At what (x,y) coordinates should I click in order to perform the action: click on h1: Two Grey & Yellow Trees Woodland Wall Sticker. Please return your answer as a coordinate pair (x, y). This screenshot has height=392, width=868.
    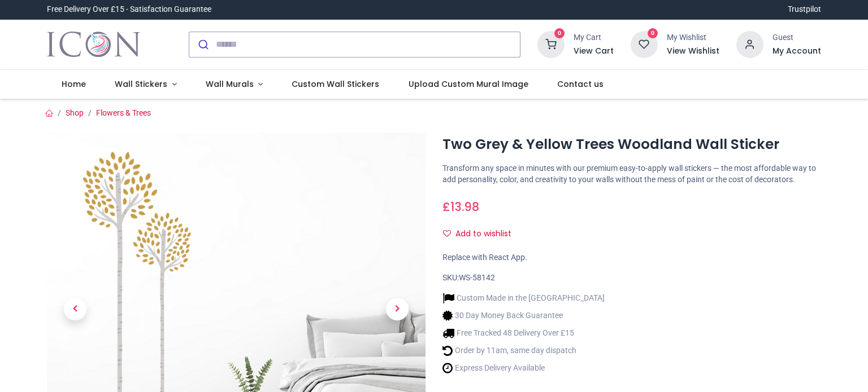
    Looking at the image, I should click on (632, 144).